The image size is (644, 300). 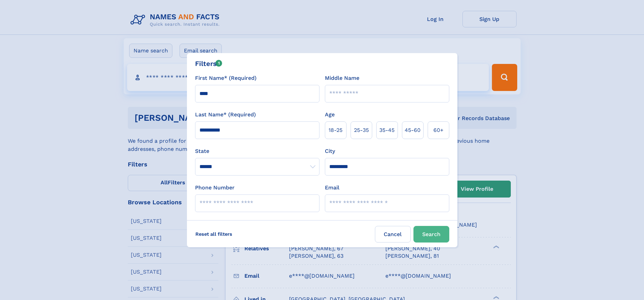 What do you see at coordinates (342, 78) in the screenshot?
I see `label: Middle Name` at bounding box center [342, 78].